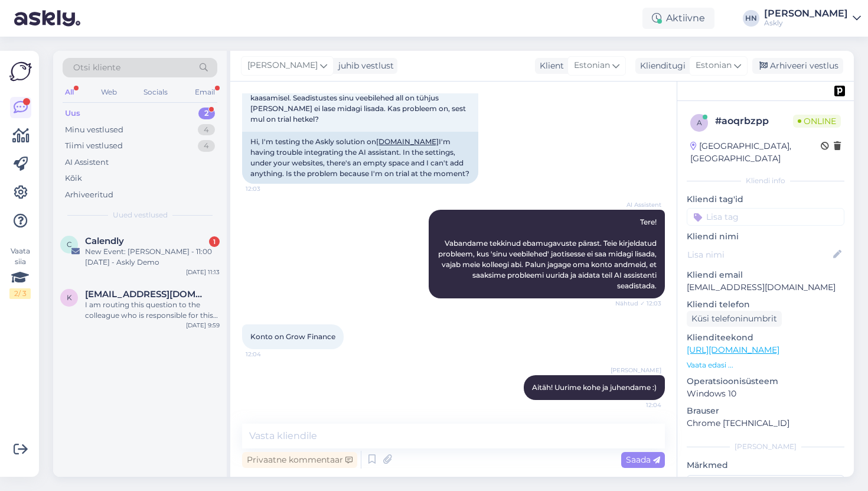 The height and width of the screenshot is (491, 868). What do you see at coordinates (766, 465) in the screenshot?
I see `p: Märkmed` at bounding box center [766, 465].